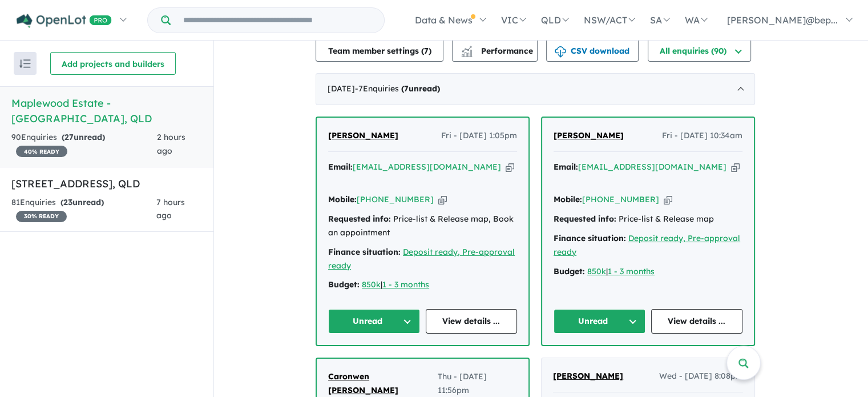 This screenshot has height=397, width=868. Describe the element at coordinates (25, 63) in the screenshot. I see `img: sort.svg` at that location.